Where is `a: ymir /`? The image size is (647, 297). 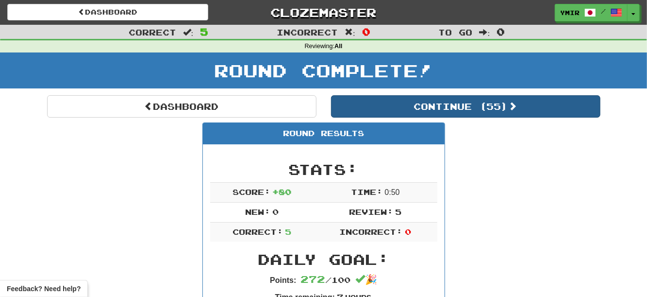
a: ymir / is located at coordinates (591, 13).